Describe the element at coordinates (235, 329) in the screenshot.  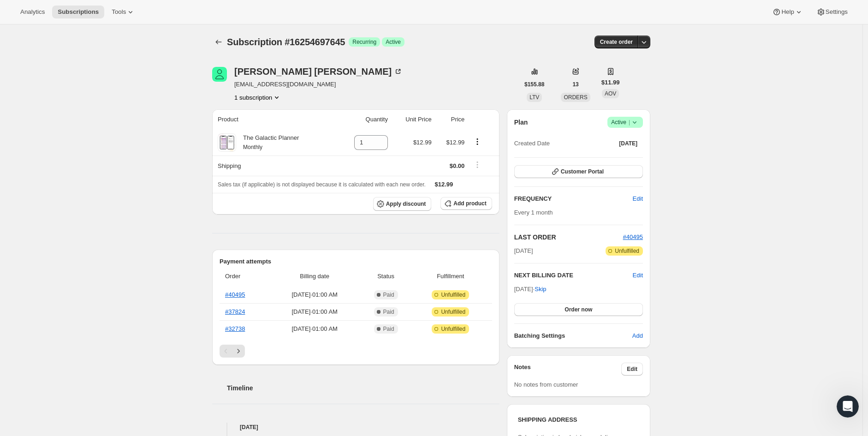
I see `a: #32738` at that location.